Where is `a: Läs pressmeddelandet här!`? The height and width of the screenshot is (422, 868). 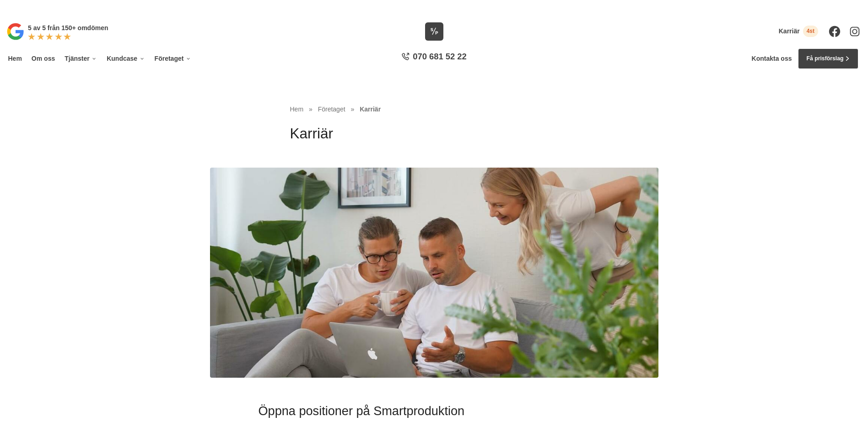 a: Läs pressmeddelandet här! is located at coordinates (498, 7).